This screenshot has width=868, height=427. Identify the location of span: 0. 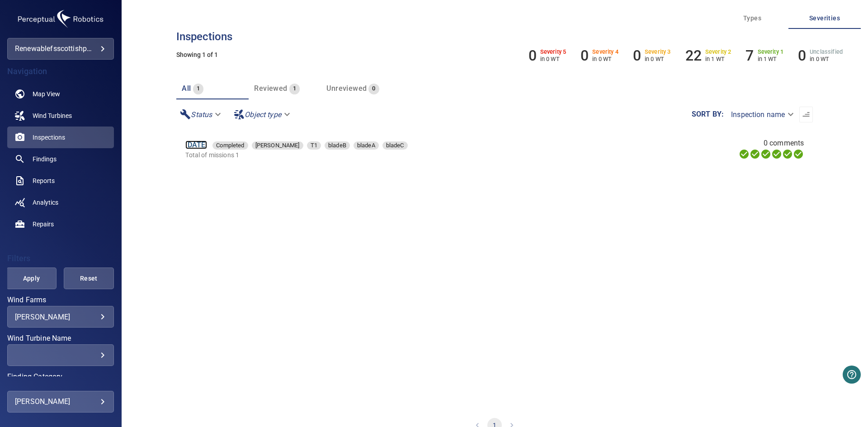
(373, 88).